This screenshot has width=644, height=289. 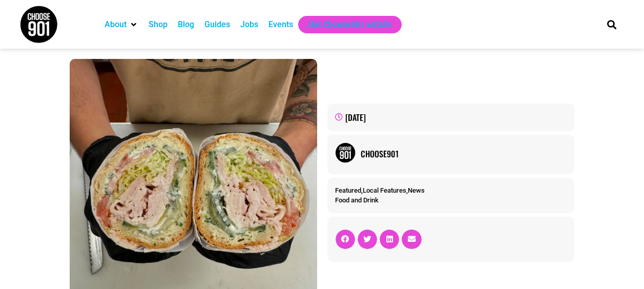 What do you see at coordinates (249, 25) in the screenshot?
I see `div: Jobs` at bounding box center [249, 25].